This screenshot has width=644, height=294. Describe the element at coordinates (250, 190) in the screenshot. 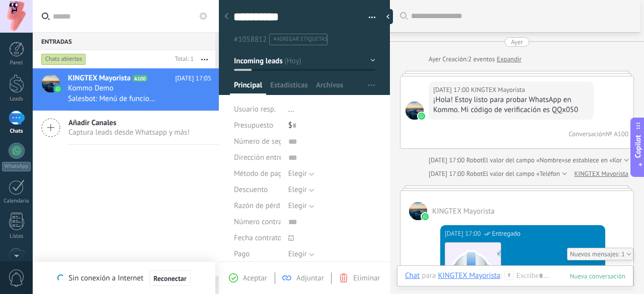

I see `span: Descuento` at that location.